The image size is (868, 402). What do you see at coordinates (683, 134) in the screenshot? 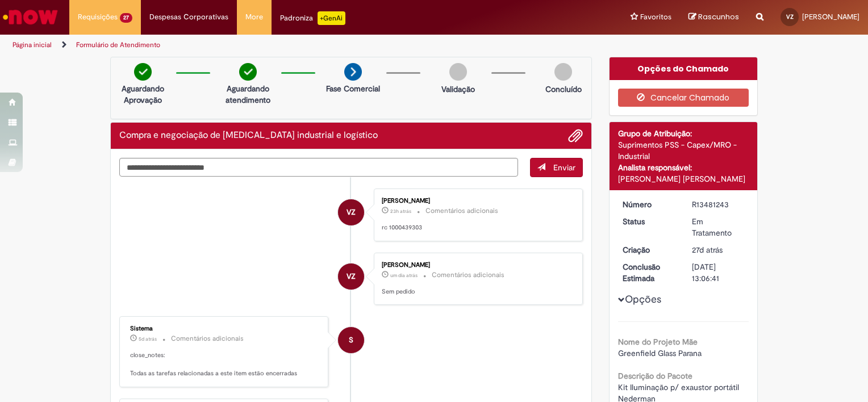
I see `div: Grupo de Atribuição:` at bounding box center [683, 134].